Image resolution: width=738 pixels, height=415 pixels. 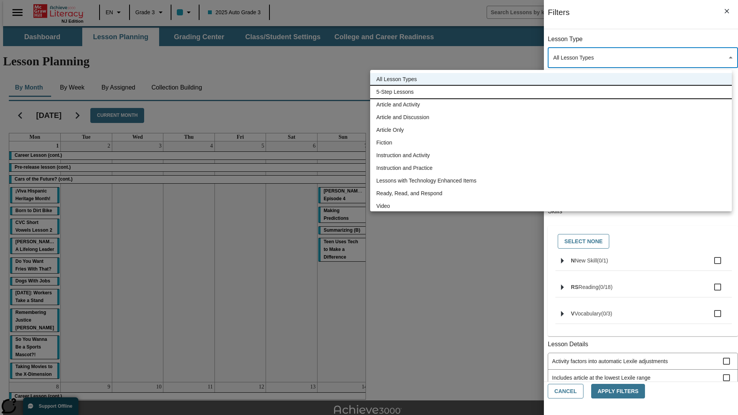 What do you see at coordinates (551, 181) in the screenshot?
I see `li: Lessons with Technology Enhanced Items` at bounding box center [551, 181].